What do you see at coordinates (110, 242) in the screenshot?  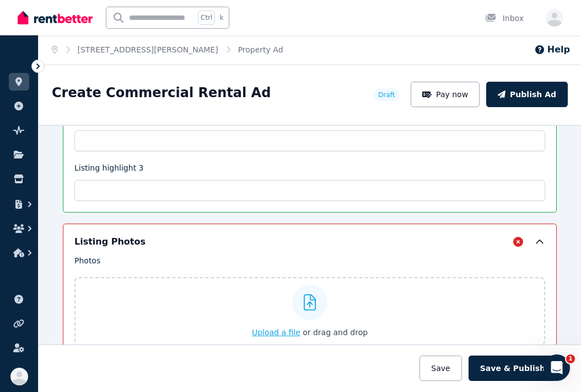 I see `h5: Listing Photos` at bounding box center [110, 242].